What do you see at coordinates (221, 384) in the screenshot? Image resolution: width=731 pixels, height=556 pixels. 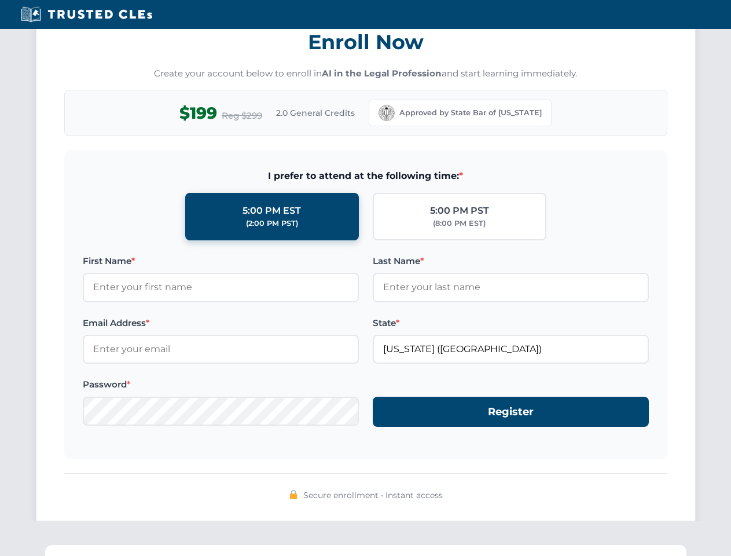 I see `label: Password` at bounding box center [221, 384].